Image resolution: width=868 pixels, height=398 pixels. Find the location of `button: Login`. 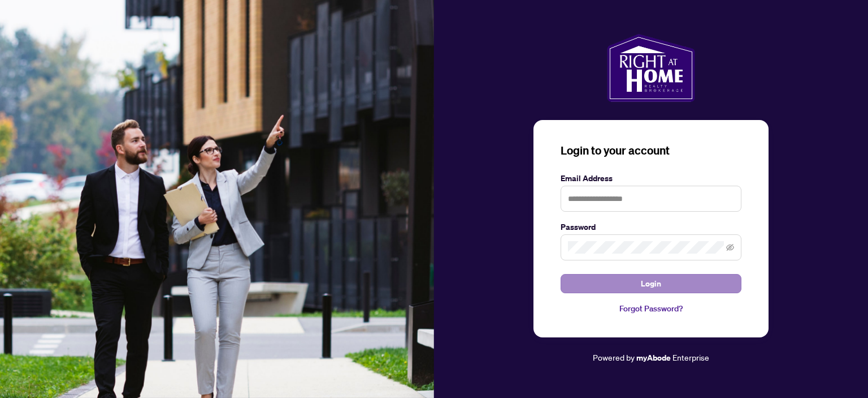

button: Login is located at coordinates (651, 284).